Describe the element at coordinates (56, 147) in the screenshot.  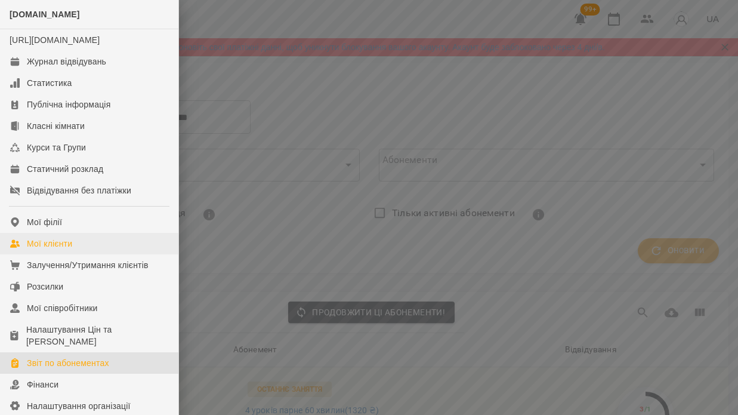
I see `div: Курси та Групи` at that location.